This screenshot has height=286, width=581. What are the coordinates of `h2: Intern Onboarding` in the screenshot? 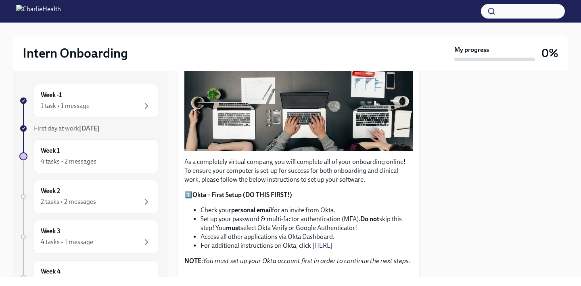 It's located at (75, 53).